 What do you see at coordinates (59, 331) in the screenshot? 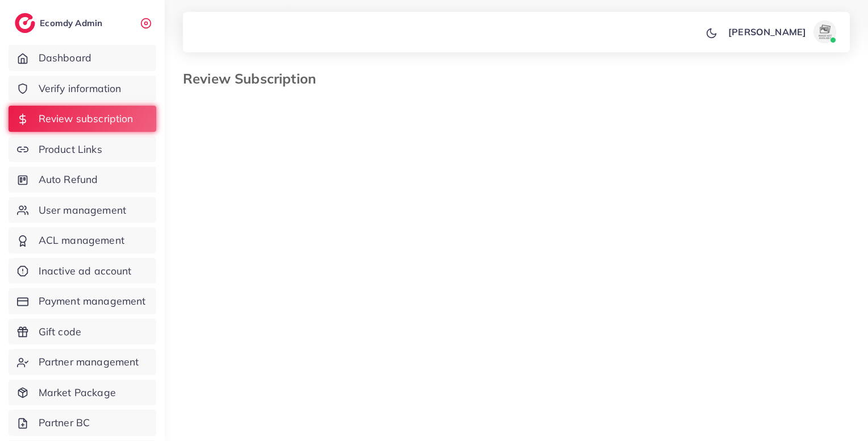
I see `span: Gift code` at bounding box center [59, 331].